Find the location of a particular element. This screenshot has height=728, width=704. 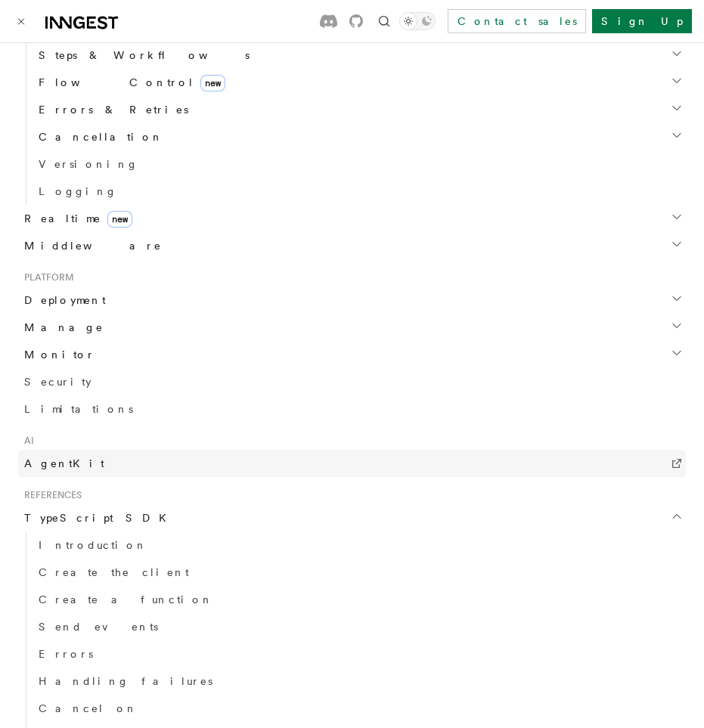

span: AgentKit is located at coordinates (64, 464).